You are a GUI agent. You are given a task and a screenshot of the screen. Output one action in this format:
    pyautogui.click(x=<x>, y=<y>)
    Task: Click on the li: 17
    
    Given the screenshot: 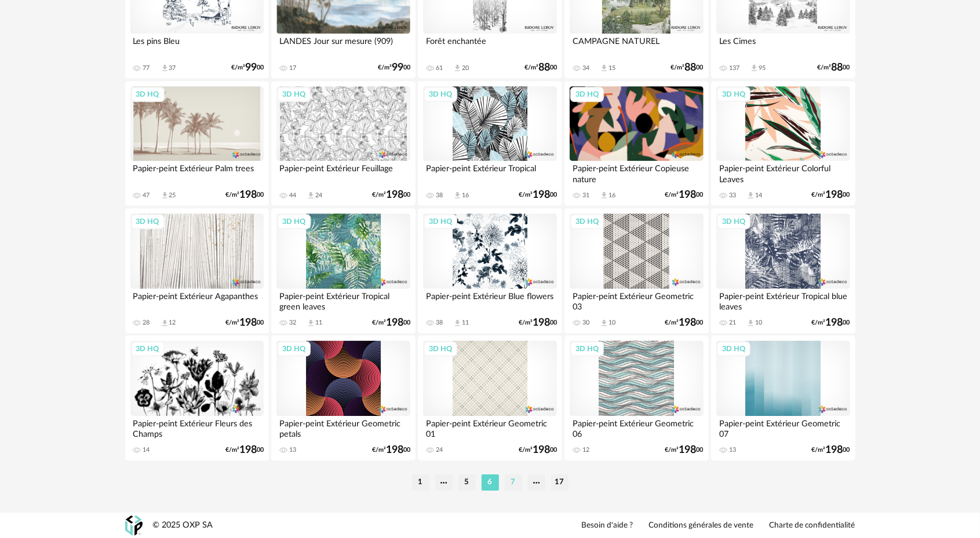 What is the action you would take?
    pyautogui.click(x=560, y=483)
    